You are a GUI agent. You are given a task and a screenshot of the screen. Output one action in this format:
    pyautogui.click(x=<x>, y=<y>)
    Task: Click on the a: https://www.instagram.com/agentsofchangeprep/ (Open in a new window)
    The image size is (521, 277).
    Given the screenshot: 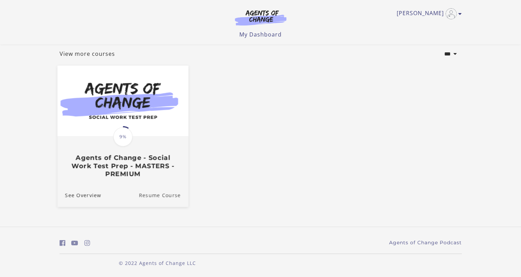 What is the action you would take?
    pyautogui.click(x=87, y=243)
    